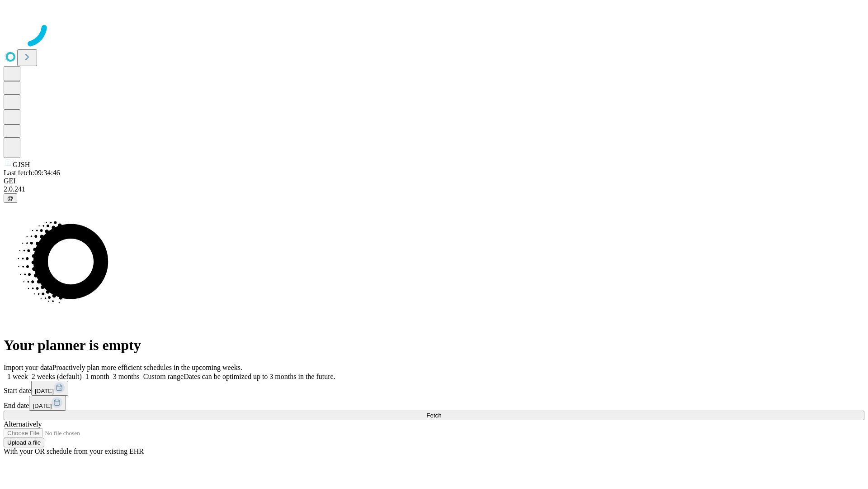 This screenshot has height=489, width=868. I want to click on div: Start date, so click(434, 388).